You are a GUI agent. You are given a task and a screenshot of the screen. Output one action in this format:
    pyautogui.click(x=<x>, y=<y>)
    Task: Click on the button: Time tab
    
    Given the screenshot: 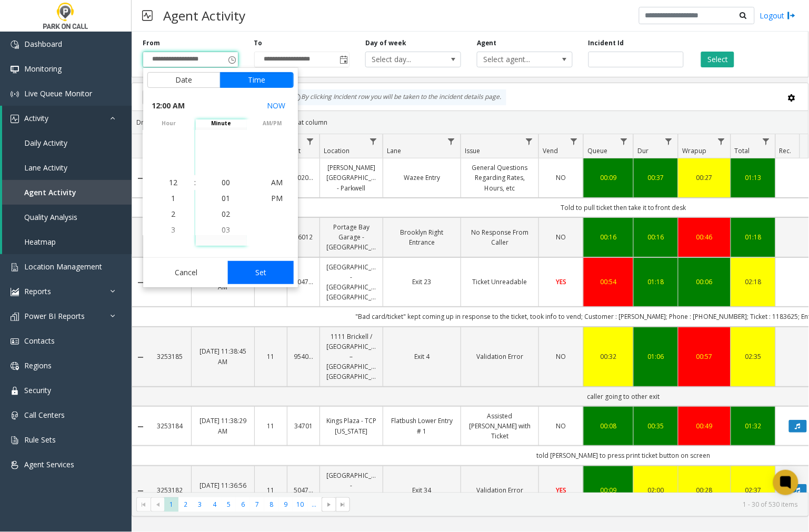 What is the action you would take?
    pyautogui.click(x=257, y=80)
    